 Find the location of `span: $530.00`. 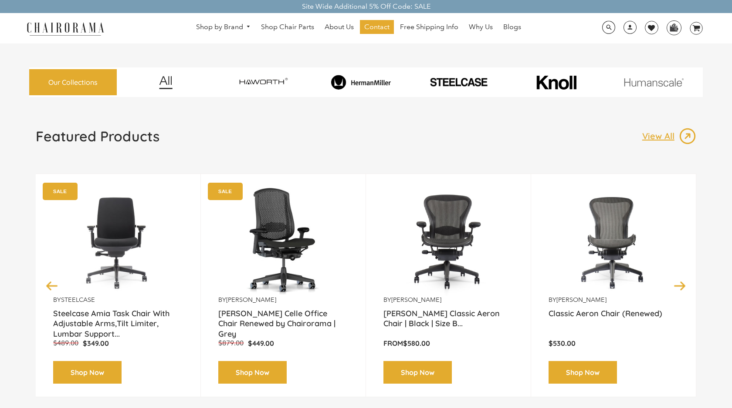

span: $530.00 is located at coordinates (562, 344).